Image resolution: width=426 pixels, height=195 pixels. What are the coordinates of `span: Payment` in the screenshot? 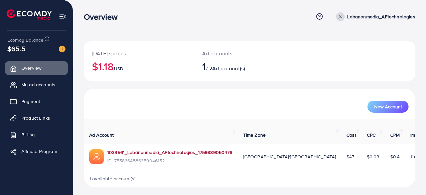 It's located at (31, 101).